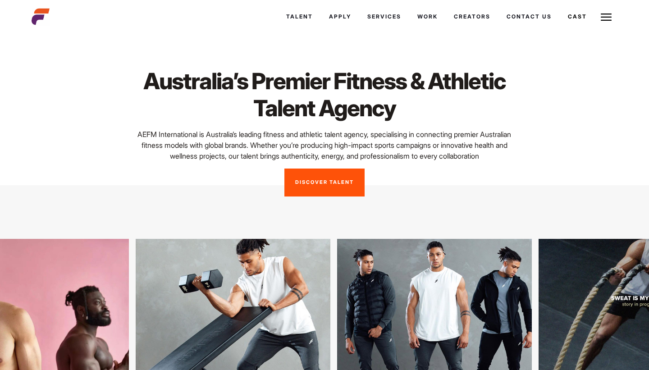  I want to click on a: Work, so click(427, 17).